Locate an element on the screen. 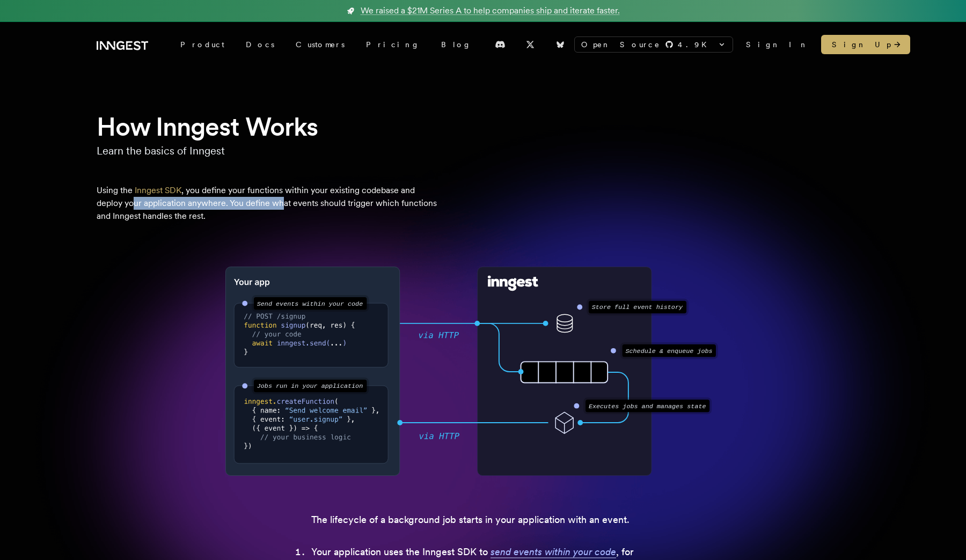 Image resolution: width=966 pixels, height=560 pixels. a: Sign In is located at coordinates (778, 45).